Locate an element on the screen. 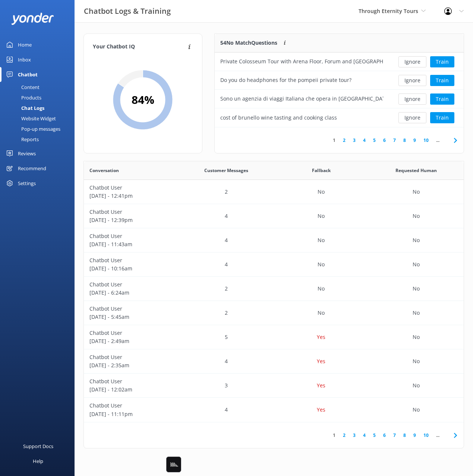  h4: Your Chatbot IQ is located at coordinates (139, 47).